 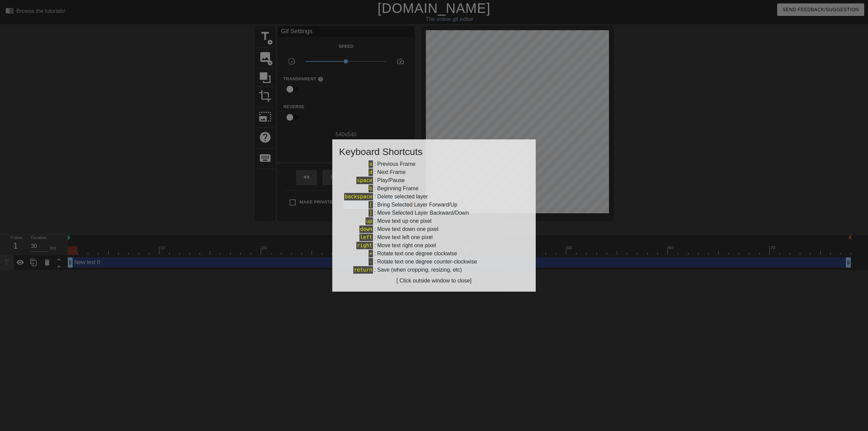 I want to click on span: backspace, so click(x=359, y=197).